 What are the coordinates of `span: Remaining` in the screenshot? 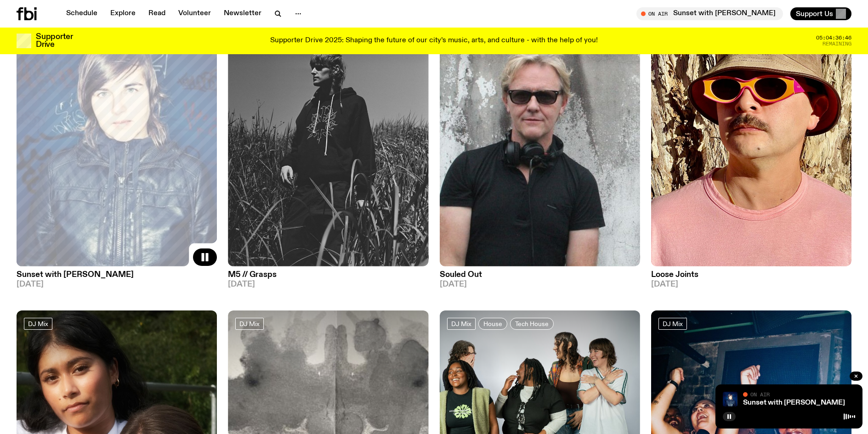 It's located at (837, 44).